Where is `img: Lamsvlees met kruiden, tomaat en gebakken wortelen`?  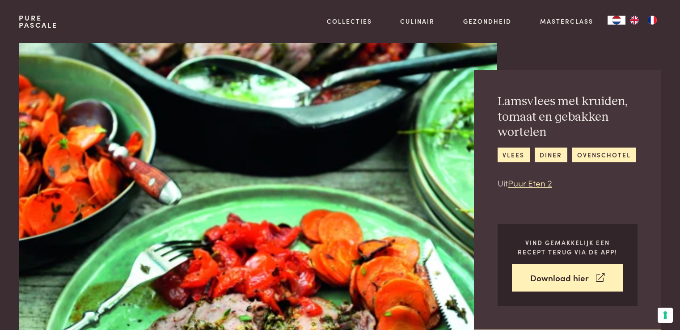
img: Lamsvlees met kruiden, tomaat en gebakken wortelen is located at coordinates (257, 186).